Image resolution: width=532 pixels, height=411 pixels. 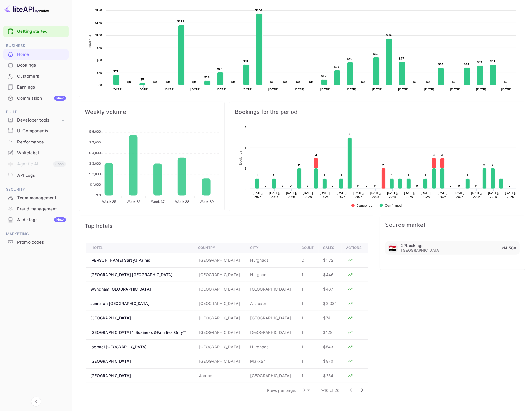 I want to click on th: Actions, so click(x=355, y=248).